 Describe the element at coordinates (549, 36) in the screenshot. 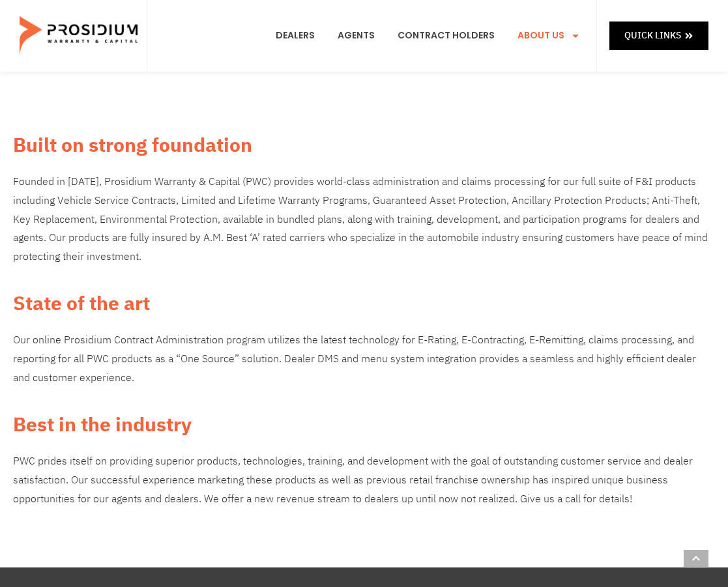

I see `a: About Us` at that location.